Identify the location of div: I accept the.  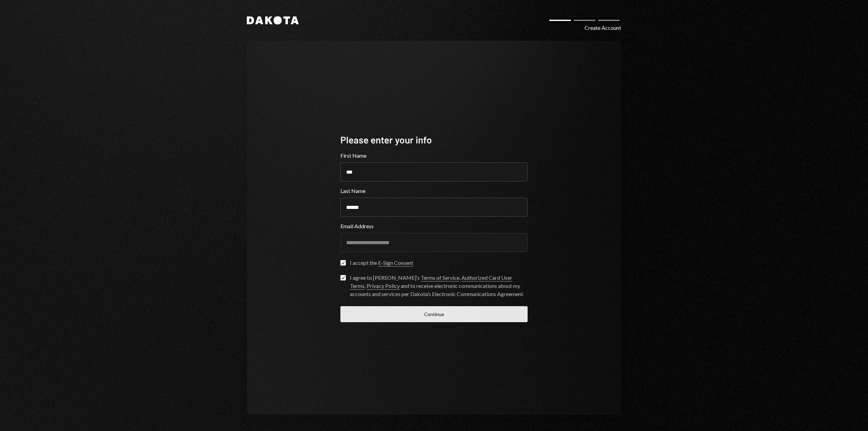
(381, 263).